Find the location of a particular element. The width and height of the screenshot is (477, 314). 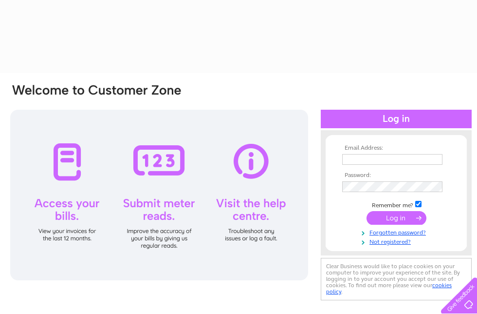

a: cookies policy is located at coordinates (389, 288).